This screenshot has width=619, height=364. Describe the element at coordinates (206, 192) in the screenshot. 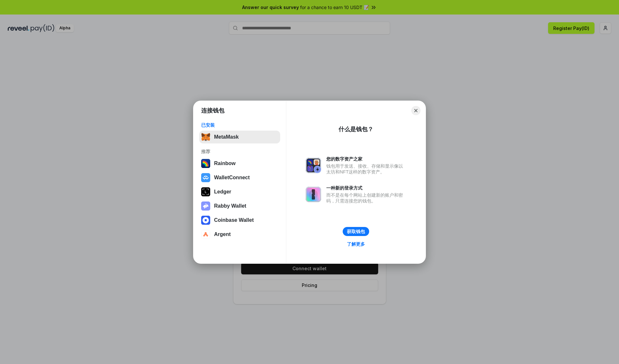

I see `img: svg+xml,%3Csvg%20xmlns%3D%22http%3A%2F%2Fwww.w3.org%2F2000%2Fsvg%22%20width%3D%2228%22%20height%3...` at that location.